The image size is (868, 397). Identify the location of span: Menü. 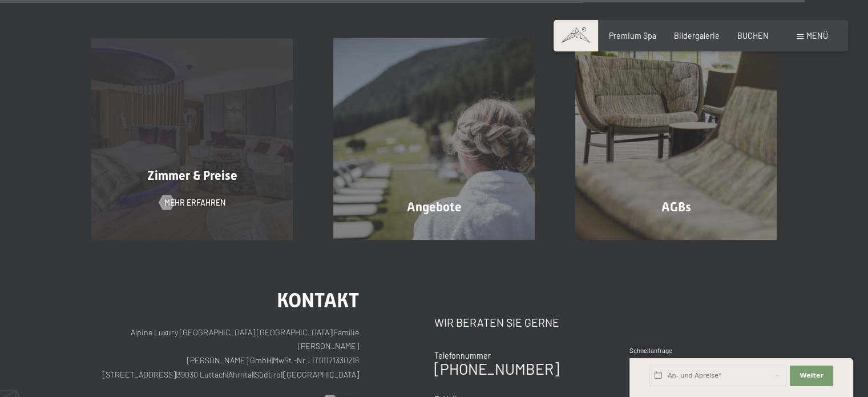
(817, 35).